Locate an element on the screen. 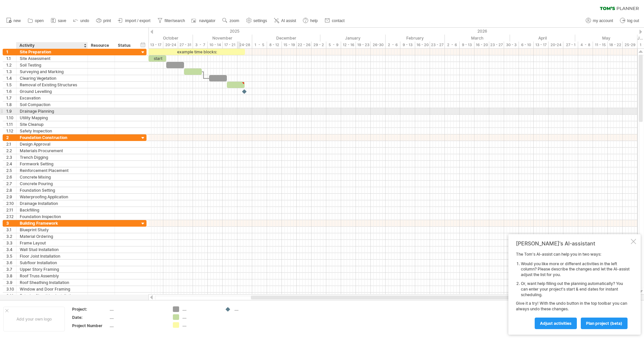 Image resolution: width=644 pixels, height=338 pixels. div: Backfilling is located at coordinates (52, 210).